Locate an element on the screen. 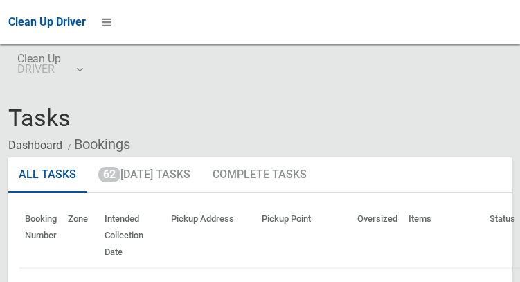 The height and width of the screenshot is (282, 520). th: Booking Number is located at coordinates (41, 235).